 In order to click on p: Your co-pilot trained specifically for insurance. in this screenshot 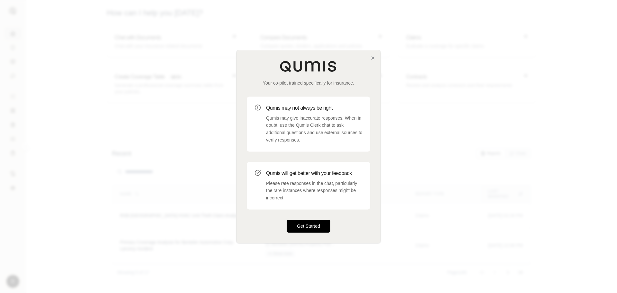, I will do `click(309, 83)`.